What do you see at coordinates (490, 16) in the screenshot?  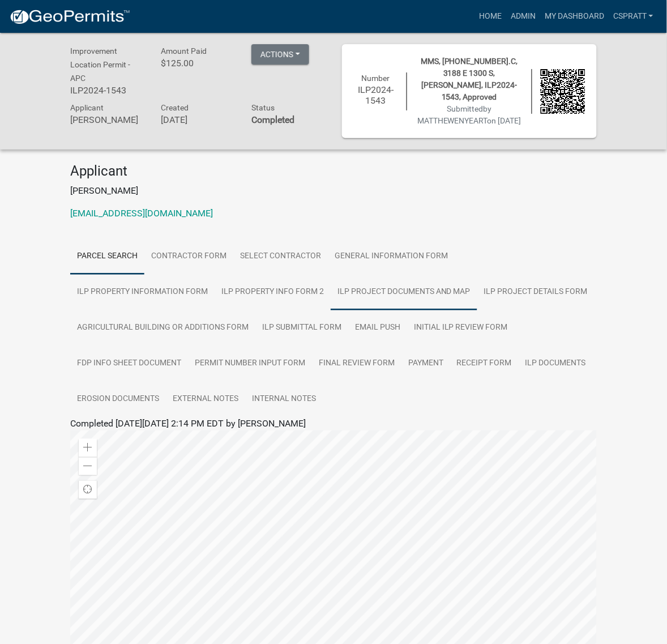 I see `a: Home` at bounding box center [490, 16].